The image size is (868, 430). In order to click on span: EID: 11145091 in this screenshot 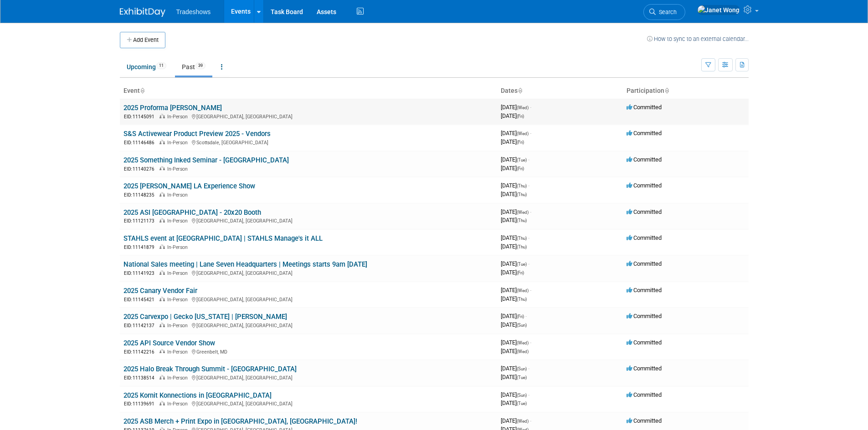, I will do `click(141, 117)`.